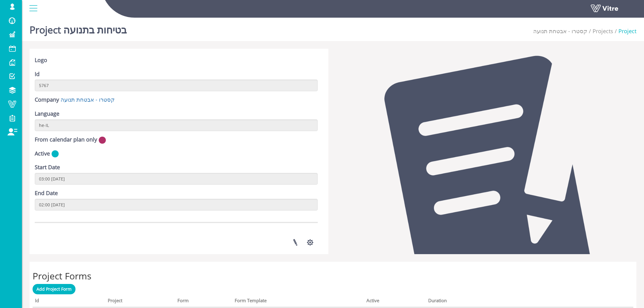 The height and width of the screenshot is (308, 644). What do you see at coordinates (42, 154) in the screenshot?
I see `label: Active` at bounding box center [42, 154].